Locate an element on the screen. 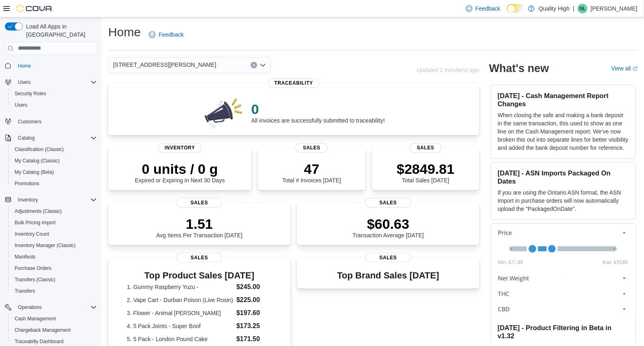 Image resolution: width=644 pixels, height=346 pixels. a: Inventory Count is located at coordinates (32, 234).